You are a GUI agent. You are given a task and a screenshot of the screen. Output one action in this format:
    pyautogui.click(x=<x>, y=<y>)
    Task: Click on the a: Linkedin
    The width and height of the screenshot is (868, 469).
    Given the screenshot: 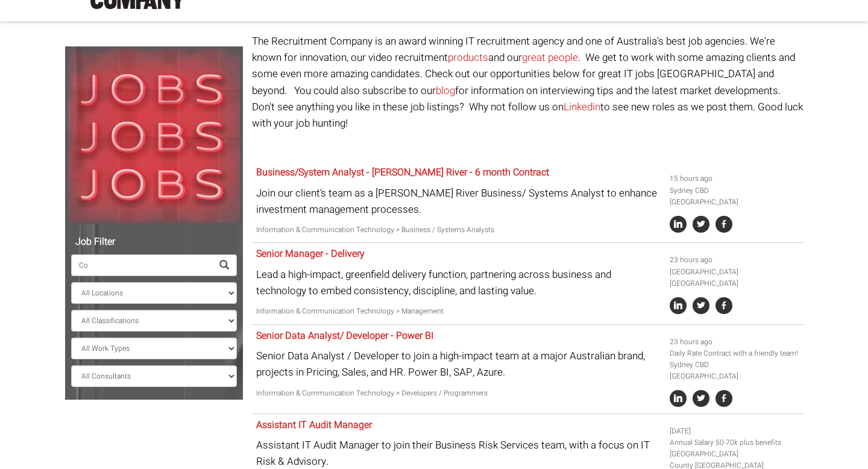 What is the action you would take?
    pyautogui.click(x=582, y=107)
    